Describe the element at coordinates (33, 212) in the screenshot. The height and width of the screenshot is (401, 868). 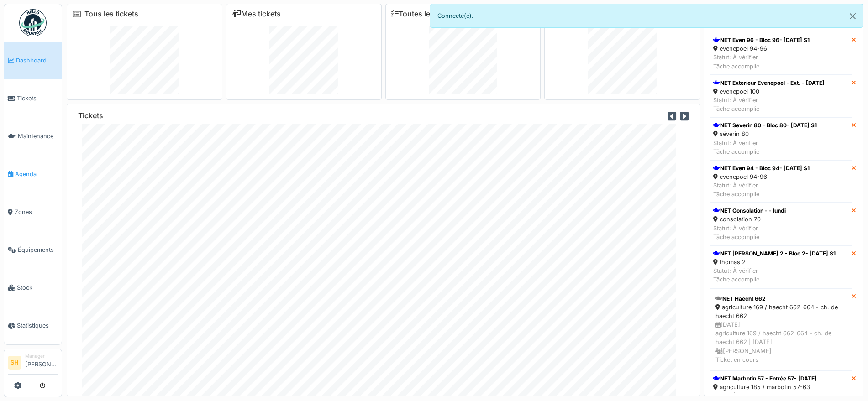
I see `a: Zones` at that location.